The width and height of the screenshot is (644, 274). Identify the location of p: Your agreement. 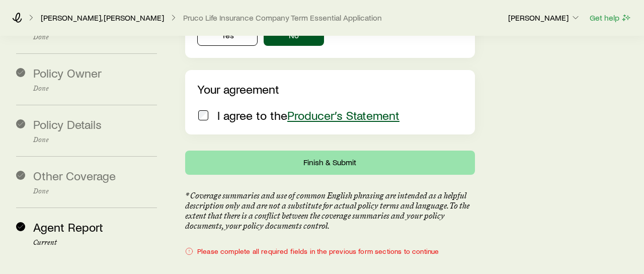
(330, 89).